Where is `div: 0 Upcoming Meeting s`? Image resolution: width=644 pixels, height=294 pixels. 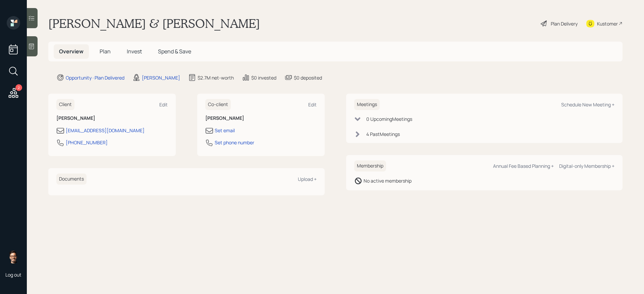 div: 0 Upcoming Meeting s is located at coordinates (389, 119).